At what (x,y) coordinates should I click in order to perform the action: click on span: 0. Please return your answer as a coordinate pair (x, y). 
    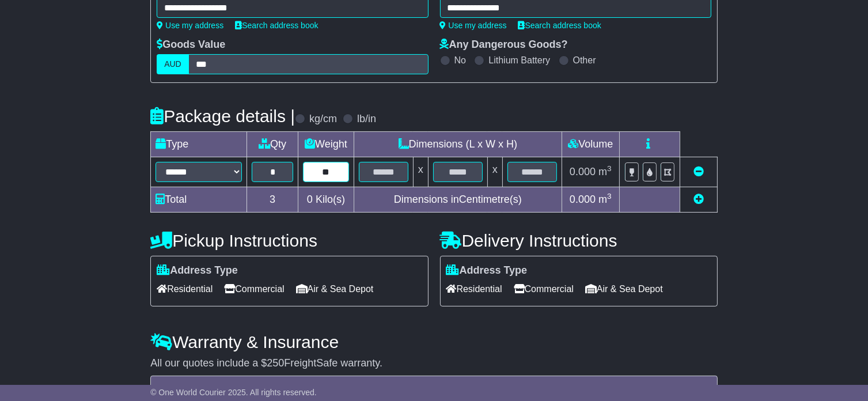
    Looking at the image, I should click on (310, 199).